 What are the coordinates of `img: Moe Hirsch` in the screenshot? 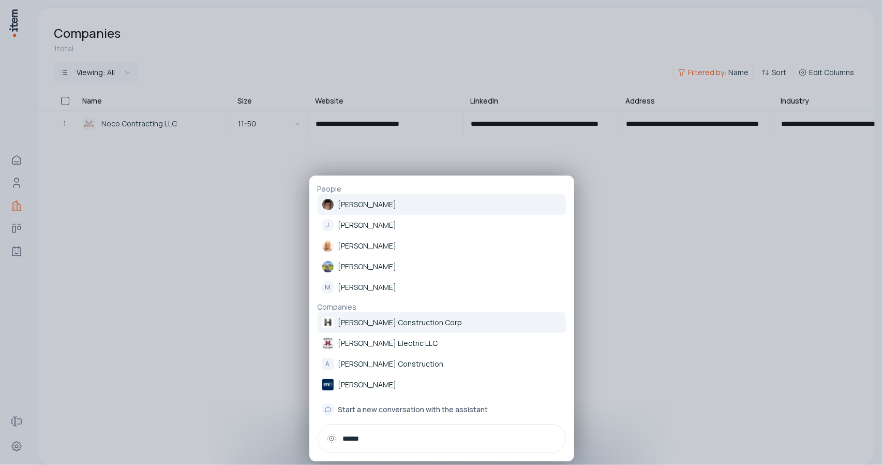 It's located at (328, 204).